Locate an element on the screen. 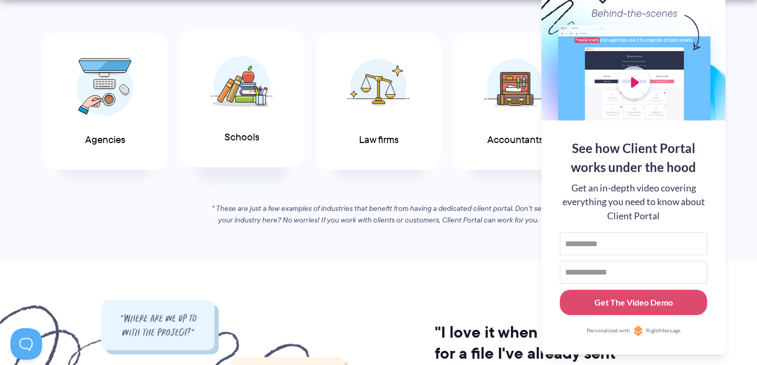 The width and height of the screenshot is (757, 365). span: RightMessage is located at coordinates (663, 331).